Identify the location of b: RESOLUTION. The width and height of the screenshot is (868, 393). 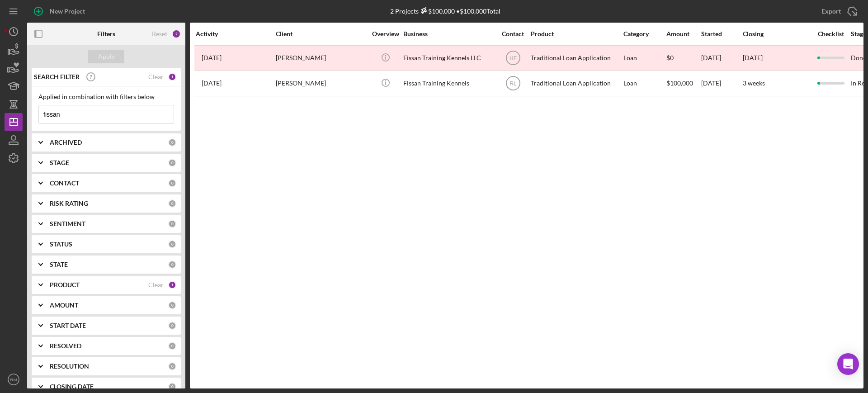
(69, 366).